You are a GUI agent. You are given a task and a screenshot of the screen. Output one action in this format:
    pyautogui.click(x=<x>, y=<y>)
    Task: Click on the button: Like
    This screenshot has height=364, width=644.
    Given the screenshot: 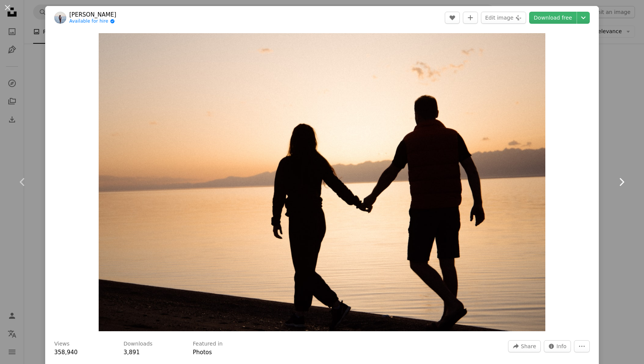 What is the action you would take?
    pyautogui.click(x=452, y=18)
    